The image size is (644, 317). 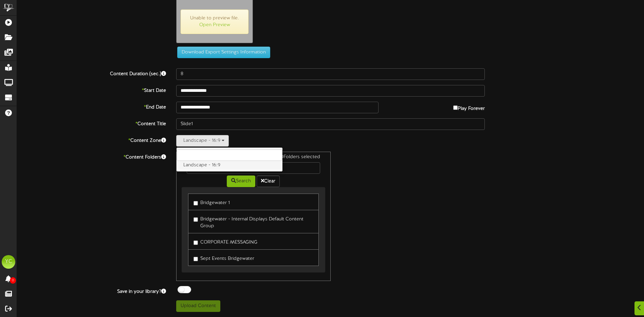 I want to click on input: Sept Events Bridgewater, so click(x=196, y=259).